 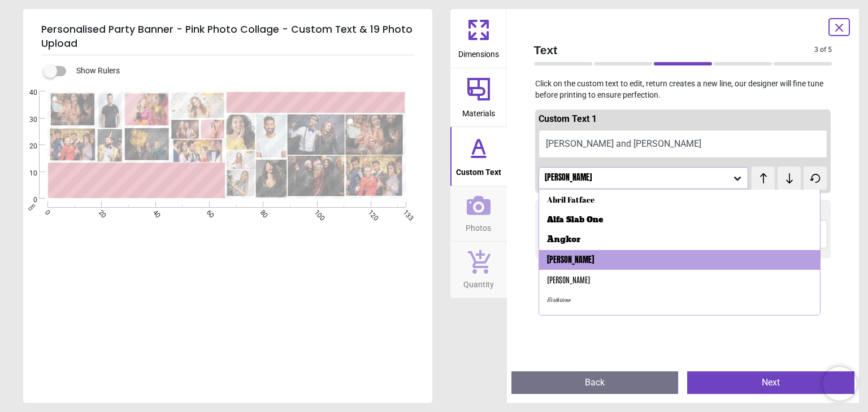 I want to click on span: 20, so click(x=27, y=146).